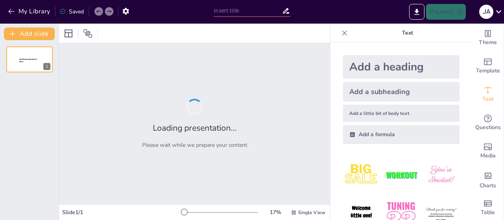  I want to click on div: Add a heading, so click(401, 67).